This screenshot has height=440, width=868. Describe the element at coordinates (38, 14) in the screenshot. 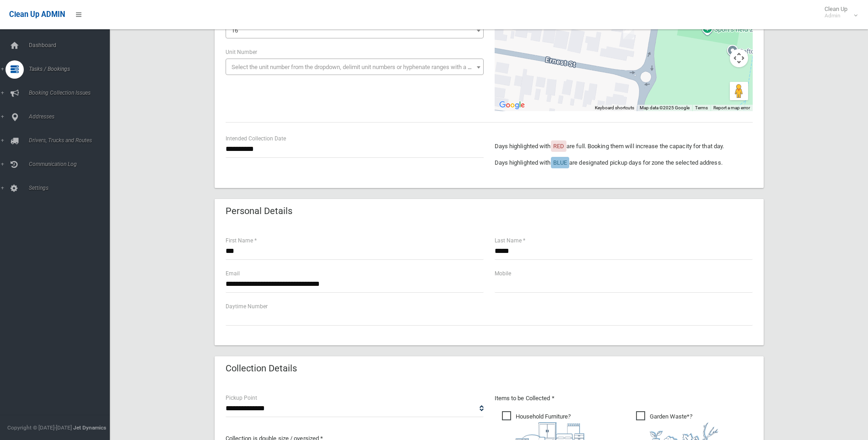

I see `span: Clean Up ADMIN` at that location.